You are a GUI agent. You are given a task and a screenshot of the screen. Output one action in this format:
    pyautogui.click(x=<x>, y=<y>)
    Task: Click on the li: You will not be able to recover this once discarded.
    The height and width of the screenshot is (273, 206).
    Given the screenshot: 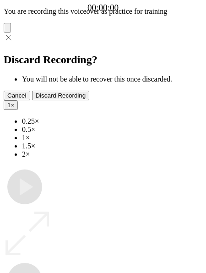 What is the action you would take?
    pyautogui.click(x=112, y=79)
    